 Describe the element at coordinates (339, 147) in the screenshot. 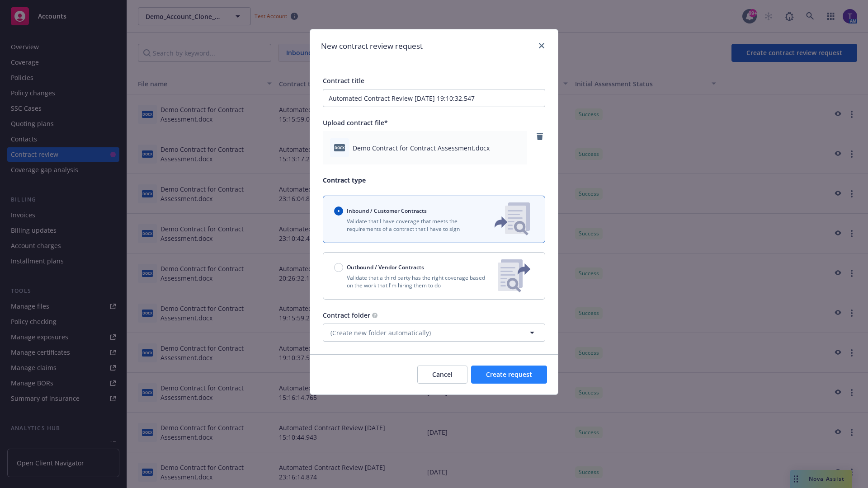

I see `span: docx` at that location.